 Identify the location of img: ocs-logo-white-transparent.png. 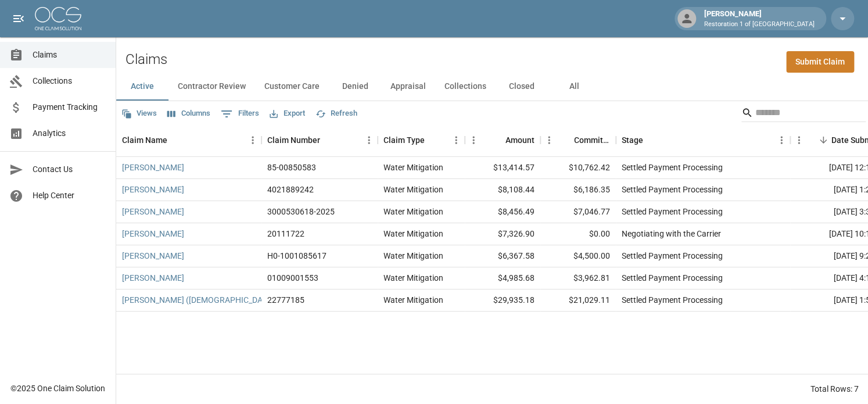
(58, 18).